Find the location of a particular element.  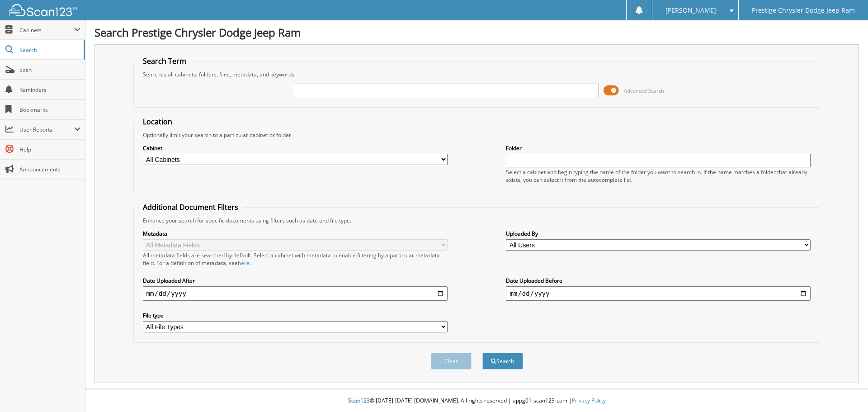

span: Prestige Chrysler Dodge Jeep Ram is located at coordinates (803, 11).